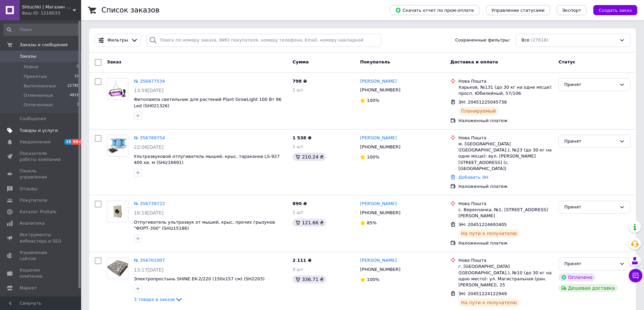 The height and width of the screenshot is (310, 644). Describe the element at coordinates (40, 86) in the screenshot. I see `span: Выполненные` at that location.